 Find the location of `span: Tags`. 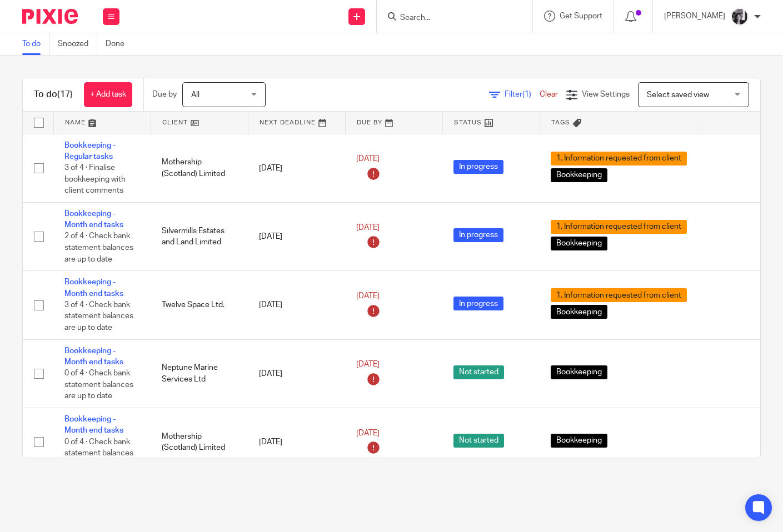

span: Tags is located at coordinates (561, 122).